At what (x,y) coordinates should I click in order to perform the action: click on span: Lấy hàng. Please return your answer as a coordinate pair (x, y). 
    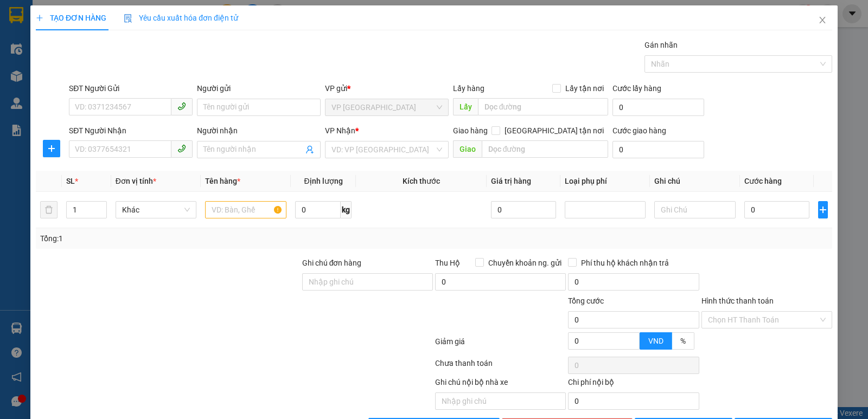
    Looking at the image, I should click on (469, 88).